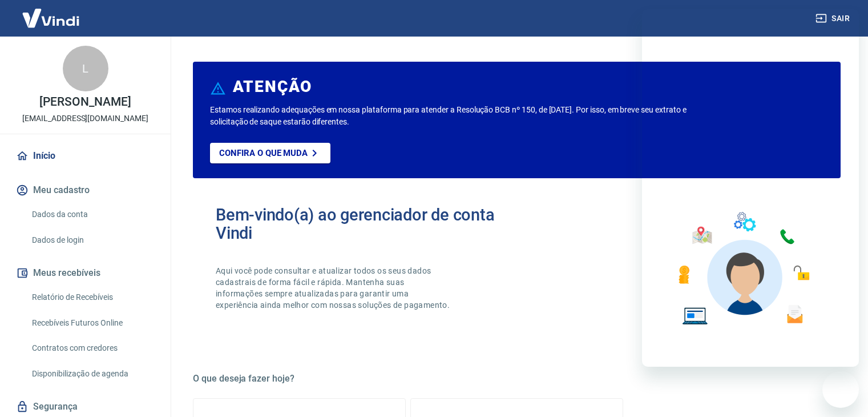 Image resolution: width=868 pixels, height=417 pixels. I want to click on button: Sair, so click(833, 19).